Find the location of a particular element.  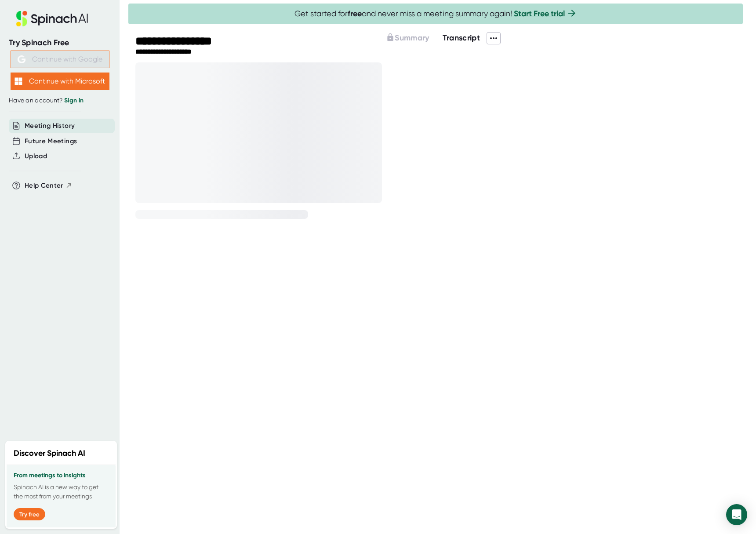

span: Summary is located at coordinates (412, 38).